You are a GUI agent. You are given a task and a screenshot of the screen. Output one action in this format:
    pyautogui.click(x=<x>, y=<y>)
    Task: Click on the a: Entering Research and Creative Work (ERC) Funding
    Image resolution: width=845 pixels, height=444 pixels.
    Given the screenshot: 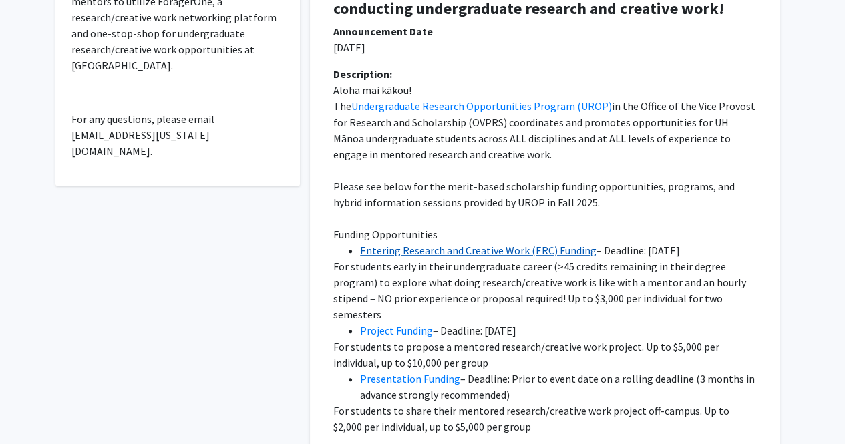 What is the action you would take?
    pyautogui.click(x=478, y=250)
    